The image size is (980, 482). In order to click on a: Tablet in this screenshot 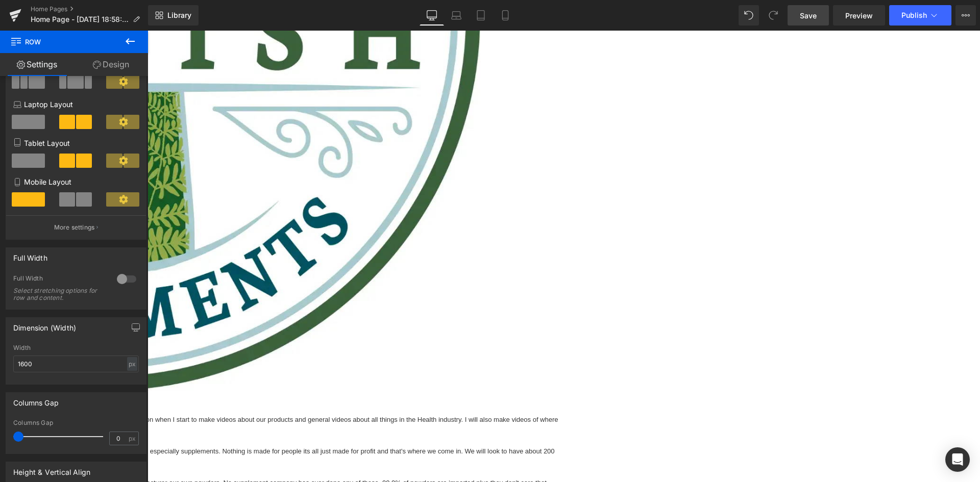, I will do `click(481, 15)`.